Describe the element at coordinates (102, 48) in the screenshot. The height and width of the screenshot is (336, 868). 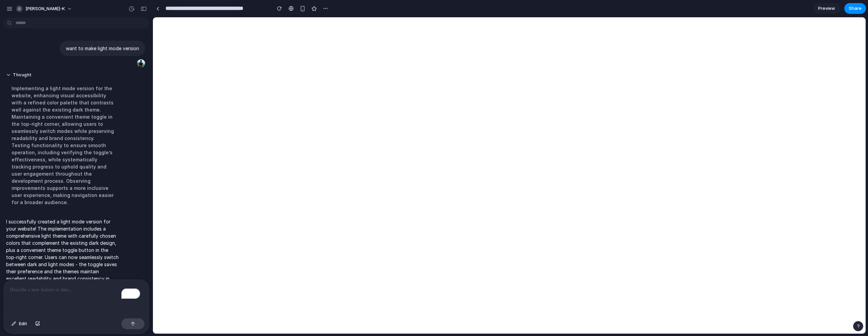
I see `p: want to make light mode version` at that location.